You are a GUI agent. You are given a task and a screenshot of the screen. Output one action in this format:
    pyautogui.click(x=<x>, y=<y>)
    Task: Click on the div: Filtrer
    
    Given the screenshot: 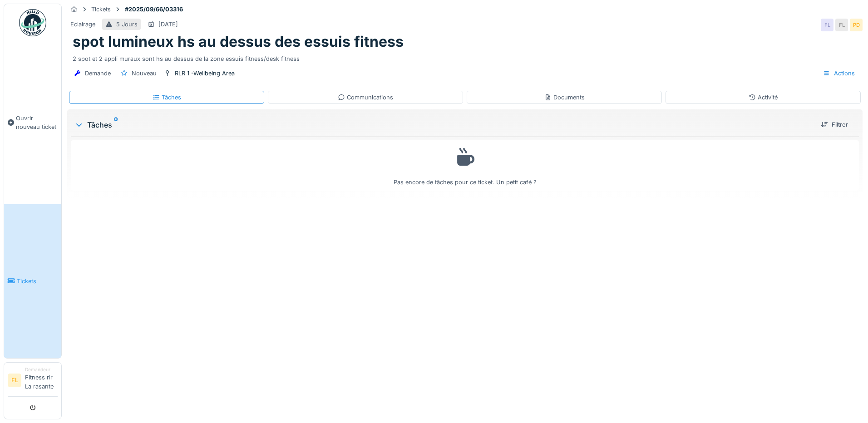 What is the action you would take?
    pyautogui.click(x=835, y=124)
    